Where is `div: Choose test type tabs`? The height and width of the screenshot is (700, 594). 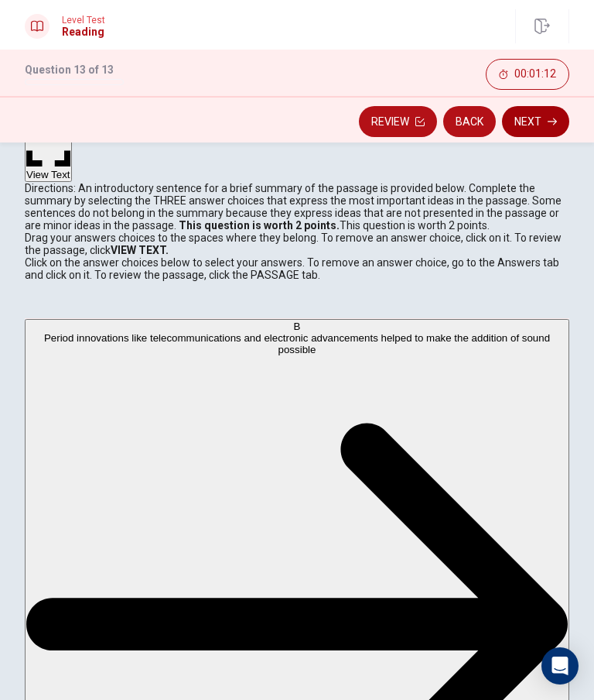
div: Choose test type tabs is located at coordinates (297, 299).